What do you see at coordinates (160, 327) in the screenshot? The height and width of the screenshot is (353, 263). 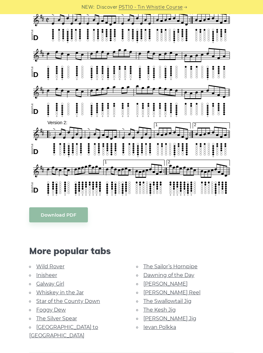 I see `a: Ievan Polkka` at bounding box center [160, 327].